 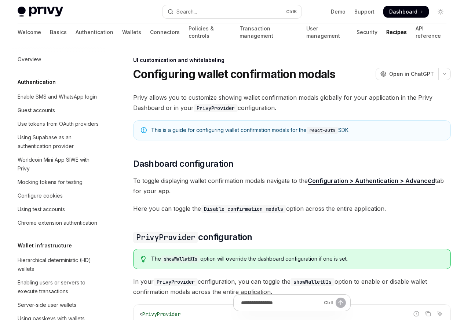 I want to click on div: Hierarchical deterministic (HD) wallets, so click(x=59, y=265).